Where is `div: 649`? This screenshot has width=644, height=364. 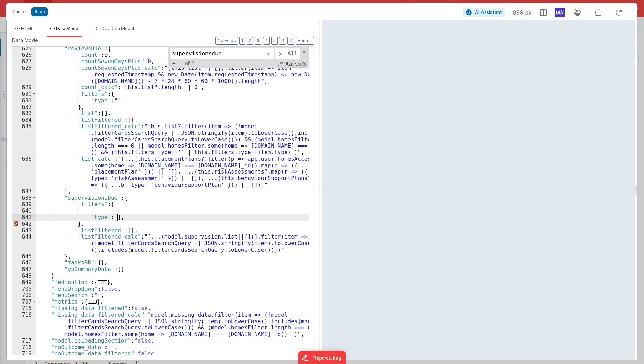 div: 649 is located at coordinates (24, 282).